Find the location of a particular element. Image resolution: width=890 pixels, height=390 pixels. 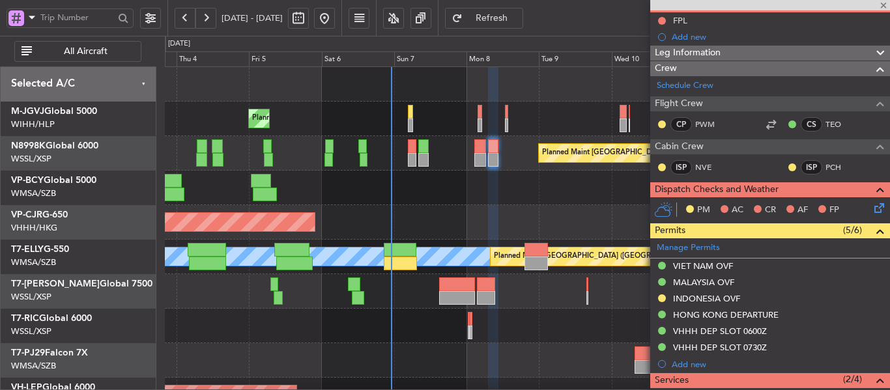

span: Leg Information is located at coordinates (687, 53).